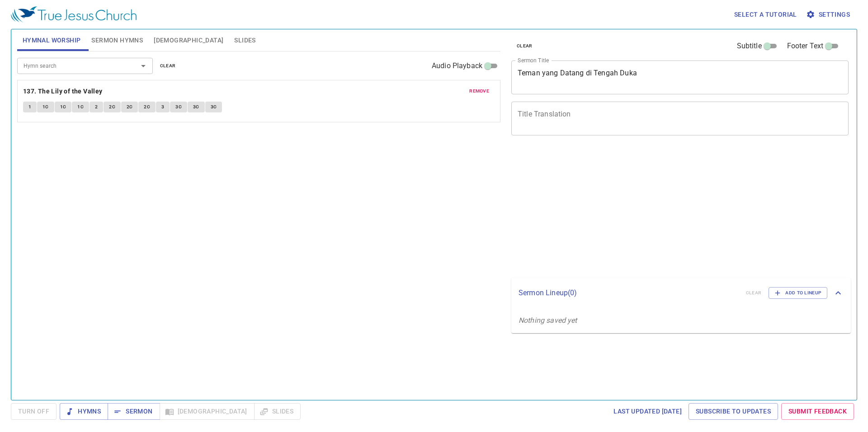 The width and height of the screenshot is (868, 432). I want to click on button: Settings, so click(829, 15).